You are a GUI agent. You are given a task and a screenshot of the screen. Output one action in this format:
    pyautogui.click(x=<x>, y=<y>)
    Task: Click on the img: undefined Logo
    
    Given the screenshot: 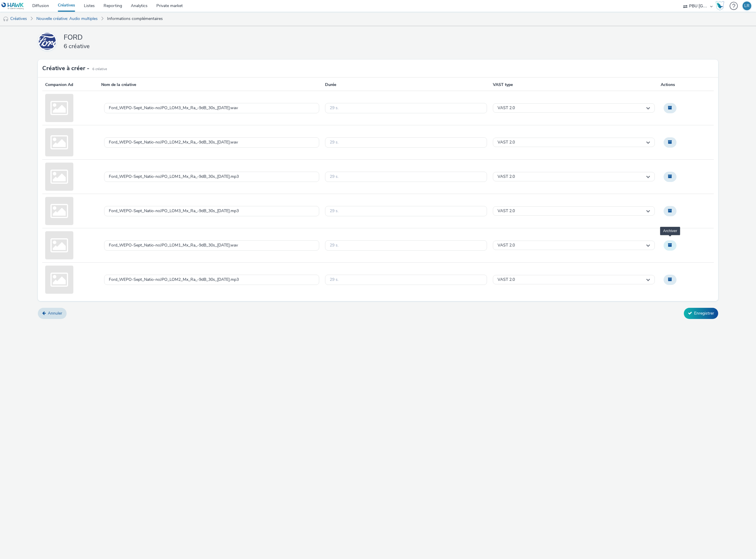 What is the action you would take?
    pyautogui.click(x=13, y=6)
    